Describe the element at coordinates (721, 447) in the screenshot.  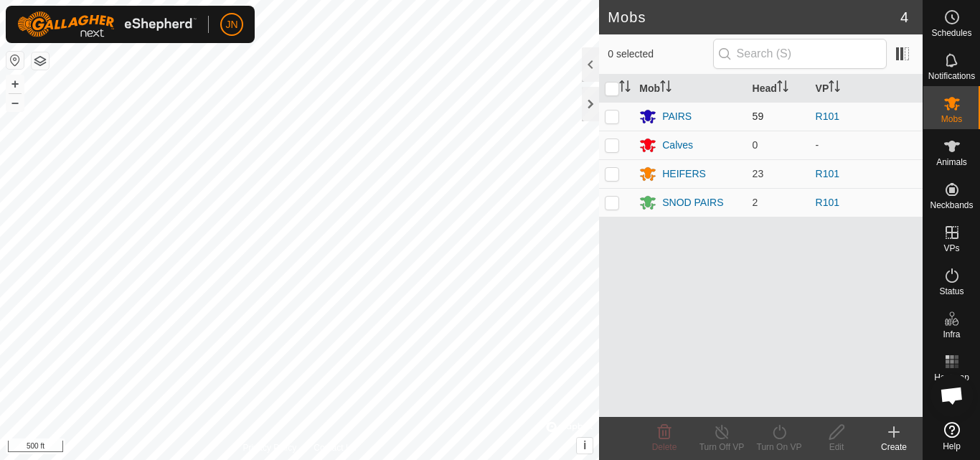
I see `div: Turn Off VP` at that location.